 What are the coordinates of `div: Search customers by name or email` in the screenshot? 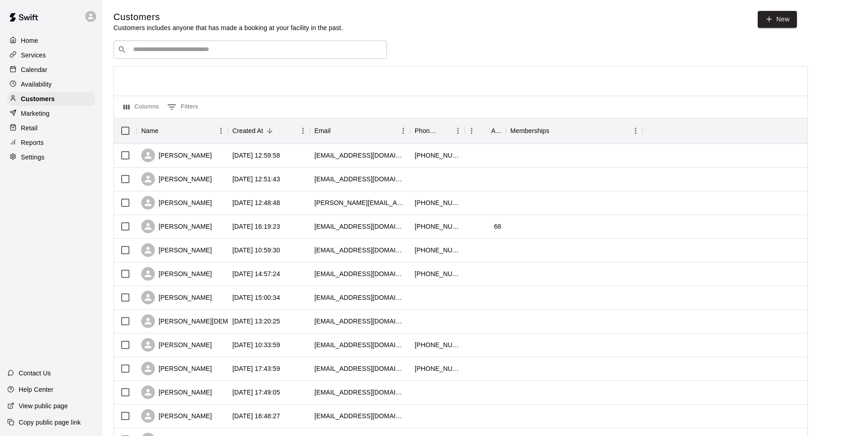 It's located at (250, 50).